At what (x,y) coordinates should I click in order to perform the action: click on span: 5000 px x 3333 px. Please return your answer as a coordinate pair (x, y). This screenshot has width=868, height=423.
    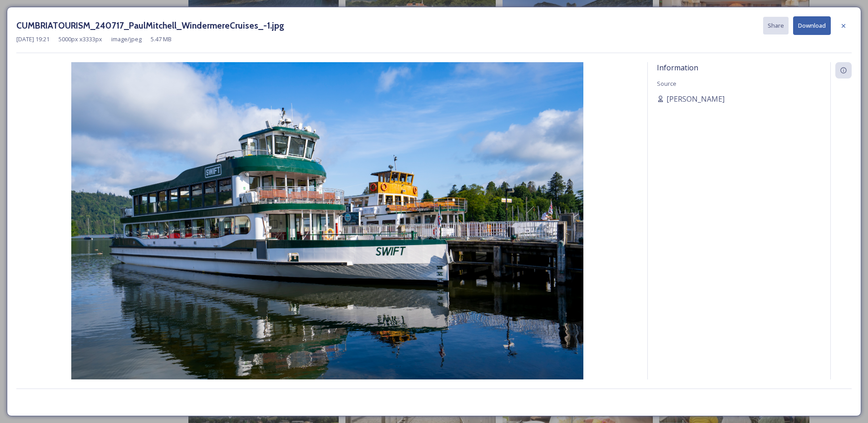
    Looking at the image, I should click on (81, 39).